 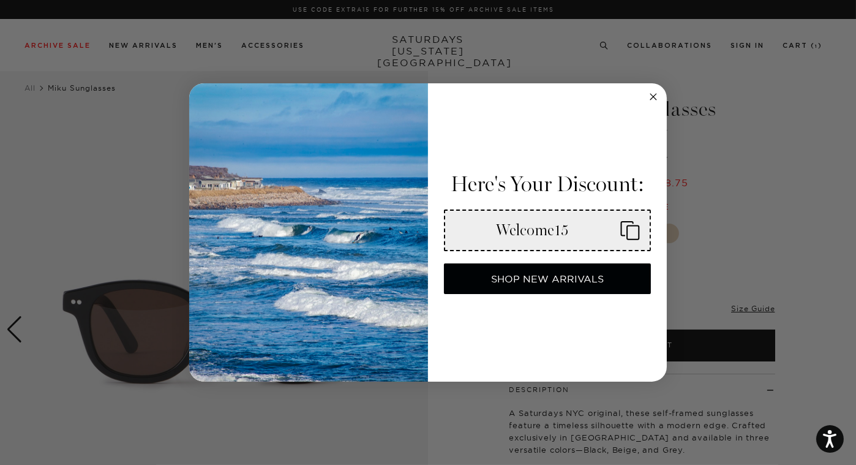 I want to click on button: SHOP NEW ARRIVALS, so click(x=547, y=279).